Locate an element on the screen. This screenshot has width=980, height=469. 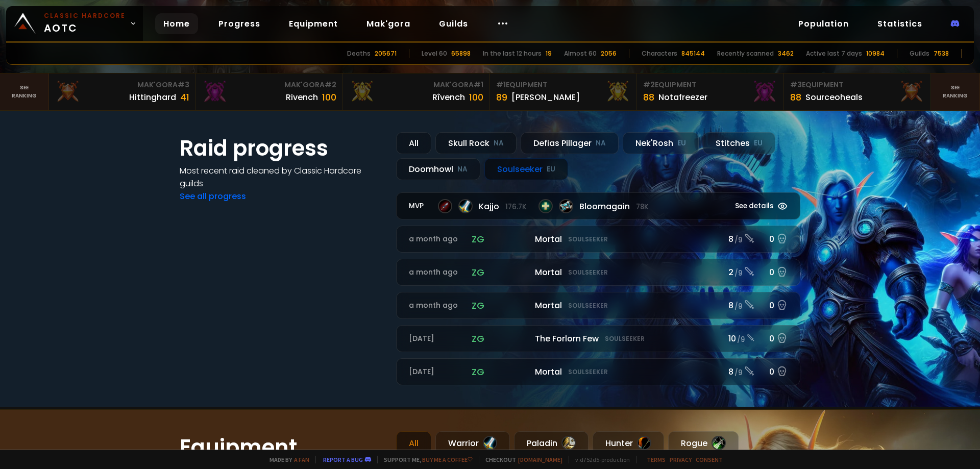
div: Warrior is located at coordinates (472, 443).